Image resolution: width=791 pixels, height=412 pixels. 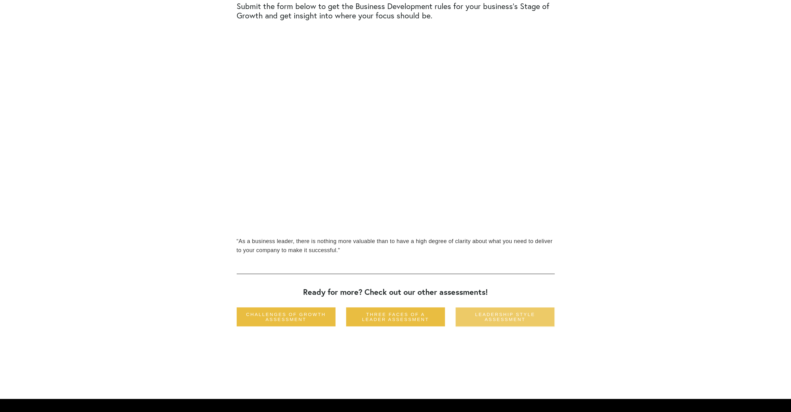 What do you see at coordinates (505, 317) in the screenshot?
I see `a: Leadership Style Assessment` at bounding box center [505, 317].